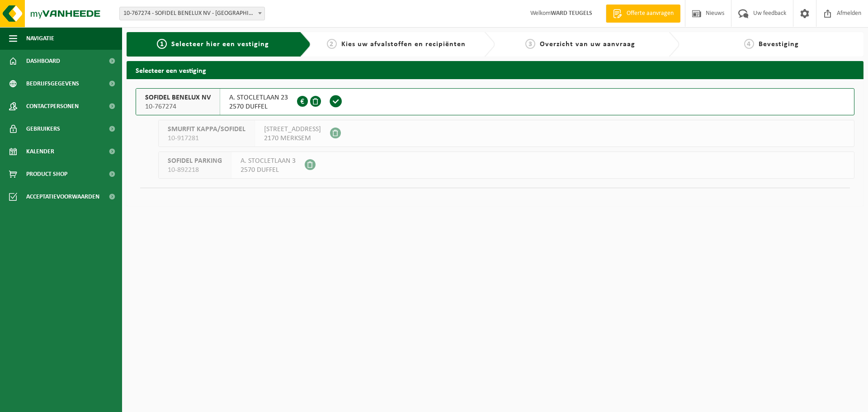 The width and height of the screenshot is (868, 412). What do you see at coordinates (43, 61) in the screenshot?
I see `span: Dashboard` at bounding box center [43, 61].